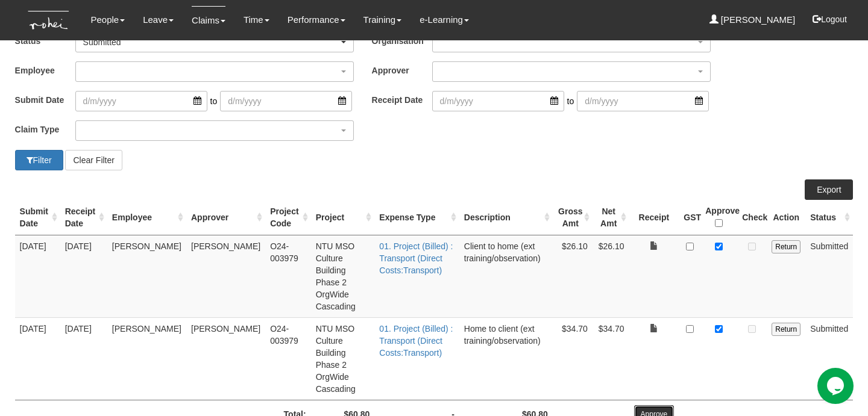 The width and height of the screenshot is (868, 416). What do you see at coordinates (209, 20) in the screenshot?
I see `a: Claims` at bounding box center [209, 20].